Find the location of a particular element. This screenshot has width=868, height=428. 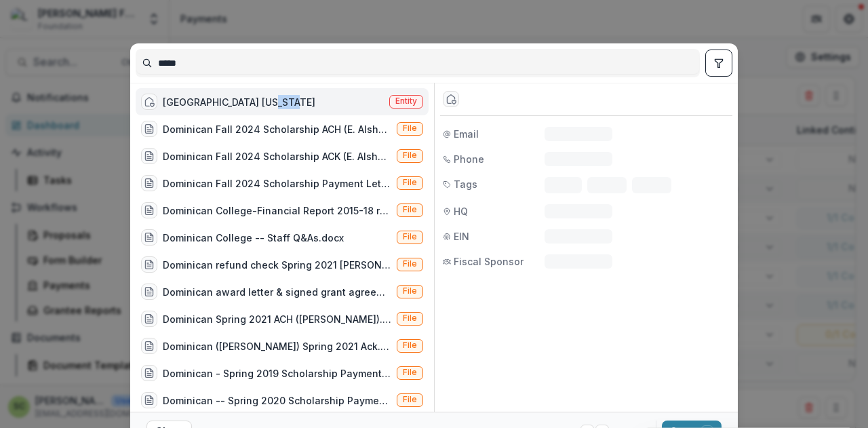

span: Email is located at coordinates (466, 133).